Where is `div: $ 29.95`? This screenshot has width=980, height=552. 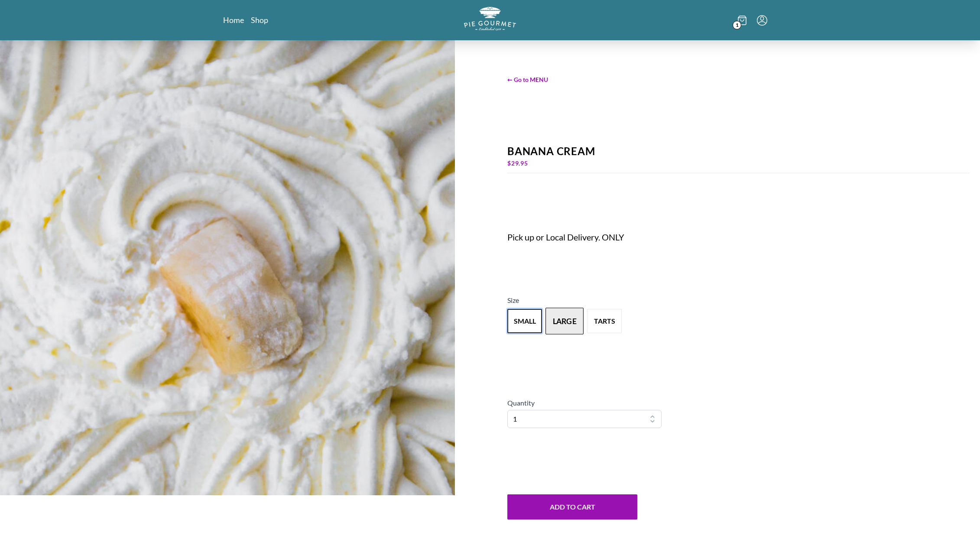
div: $ 29.95 is located at coordinates (738, 163).